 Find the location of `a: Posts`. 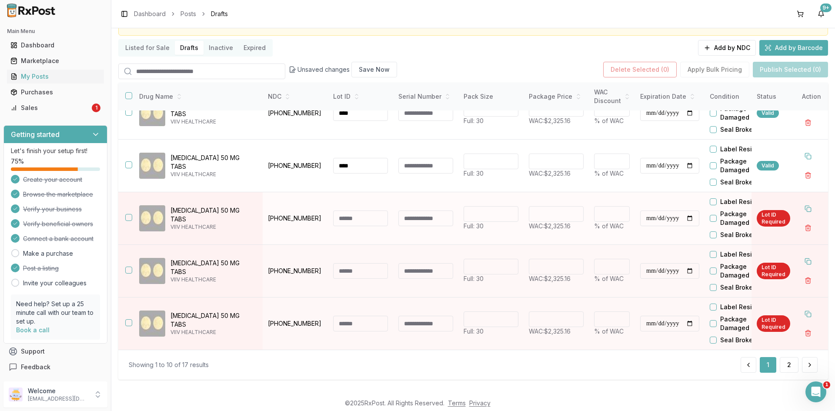

a: Posts is located at coordinates (188, 14).